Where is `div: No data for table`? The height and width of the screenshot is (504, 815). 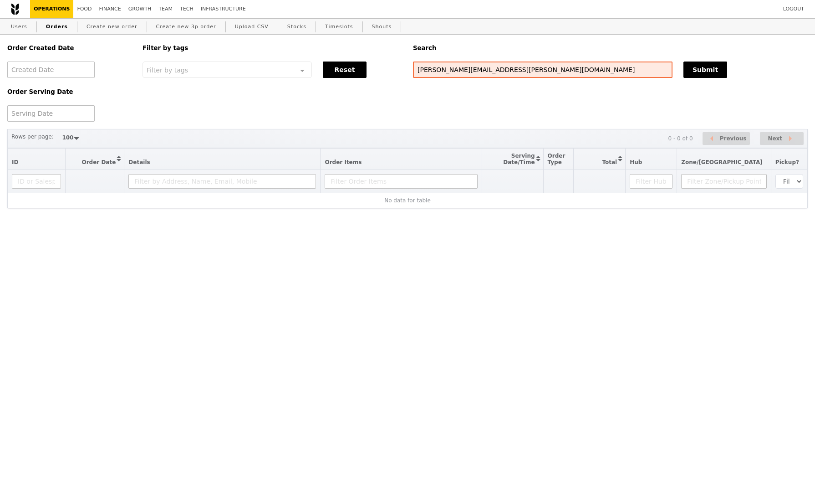 div: No data for table is located at coordinates (408, 200).